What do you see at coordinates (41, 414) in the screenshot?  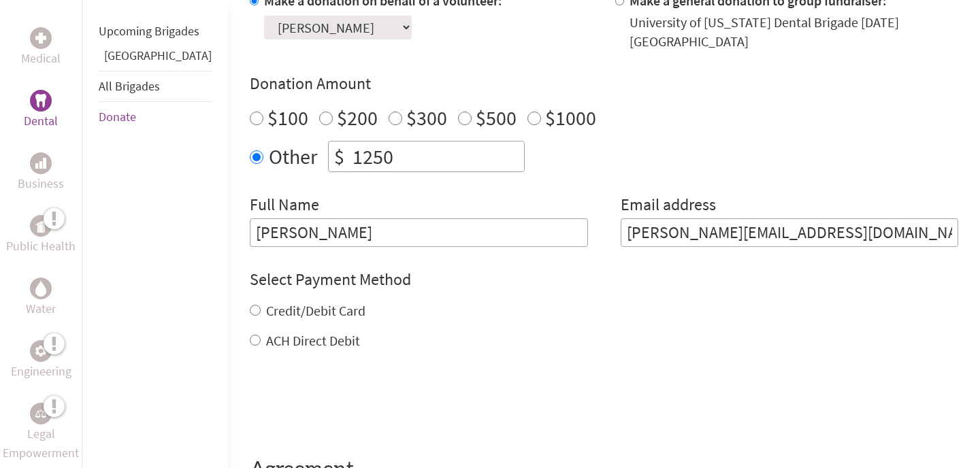 I see `img: Legal Empowerment` at bounding box center [41, 414].